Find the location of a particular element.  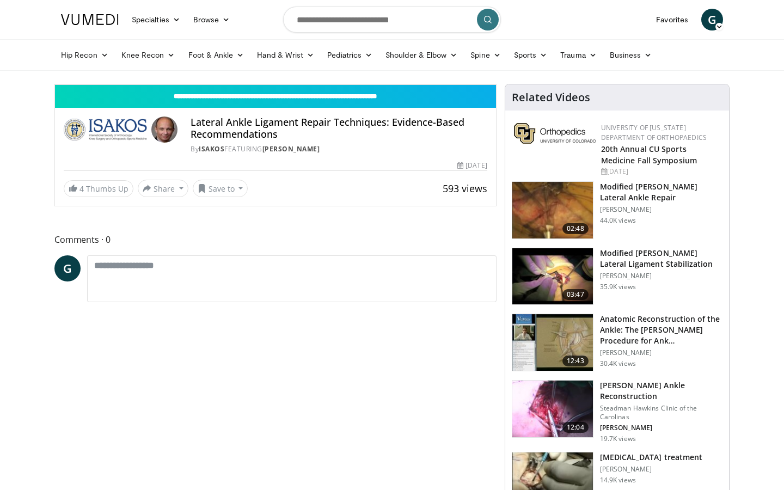

p: 14.9K views is located at coordinates (618, 480).